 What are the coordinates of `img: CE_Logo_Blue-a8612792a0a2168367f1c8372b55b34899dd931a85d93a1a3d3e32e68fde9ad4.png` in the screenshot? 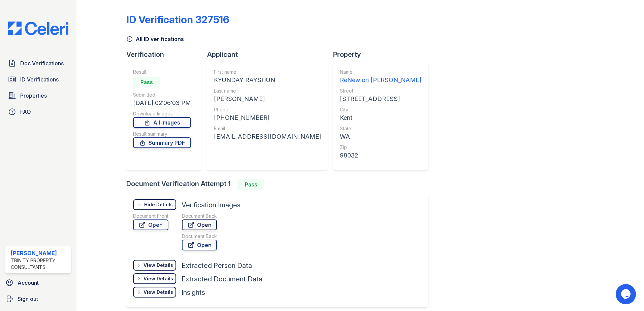 It's located at (38, 28).